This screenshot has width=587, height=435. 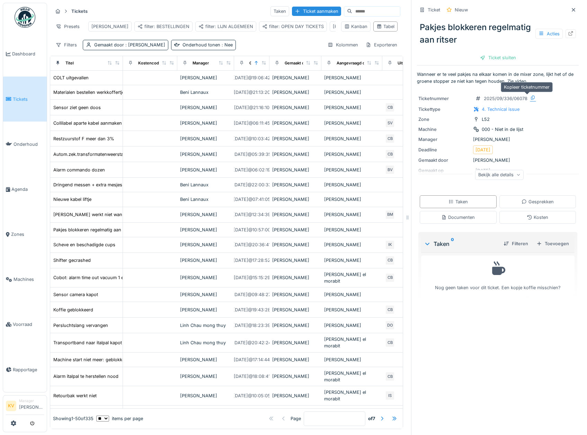 I want to click on div: Sensor camera kapot, so click(x=76, y=294).